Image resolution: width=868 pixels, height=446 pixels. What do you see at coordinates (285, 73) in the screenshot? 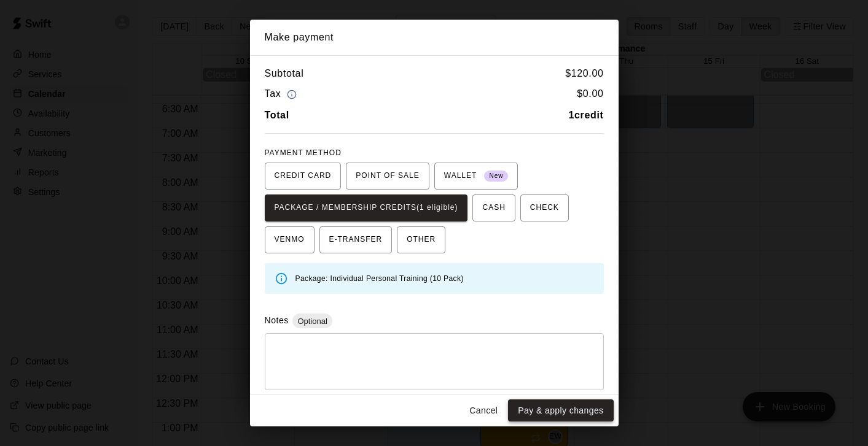
I see `h6: Subtotal` at bounding box center [285, 73].